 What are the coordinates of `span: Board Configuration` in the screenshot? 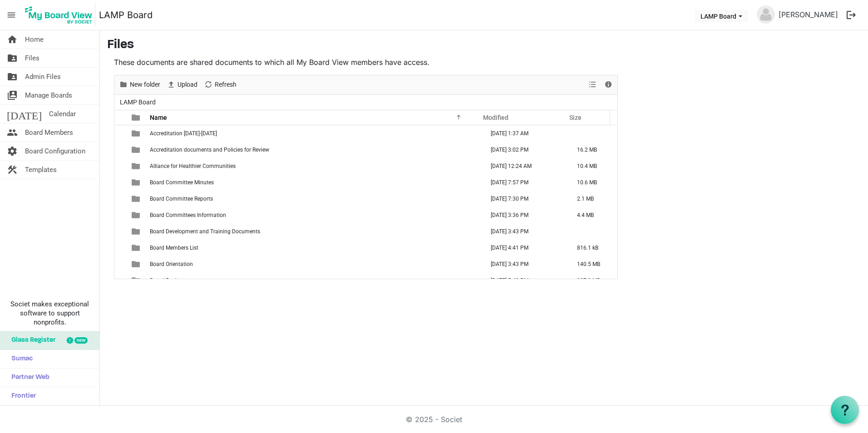 It's located at (55, 151).